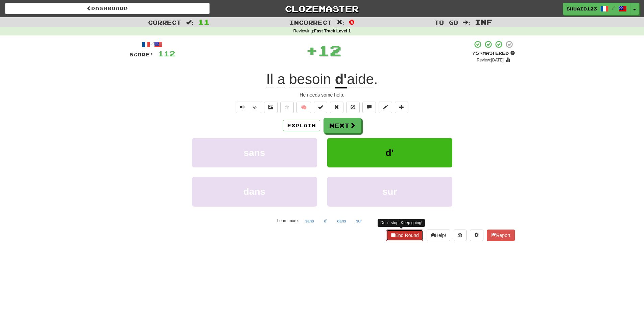 This screenshot has height=319, width=644. I want to click on button: Explain, so click(302, 125).